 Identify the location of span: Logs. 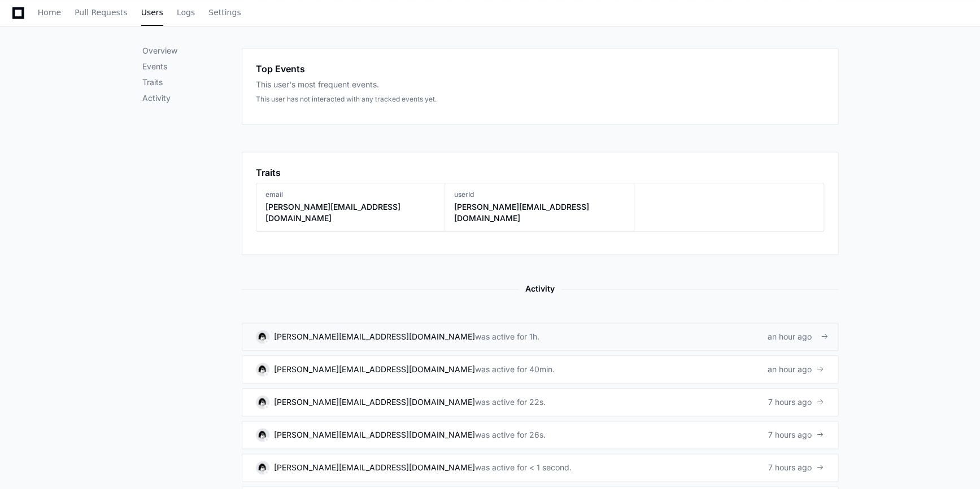
(186, 13).